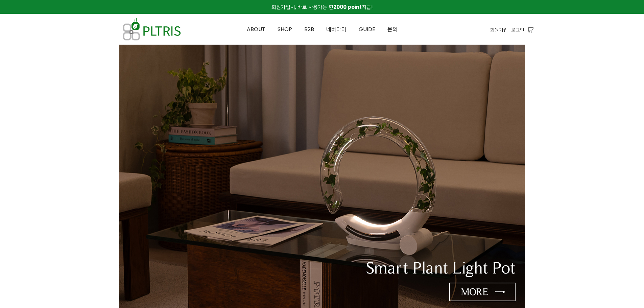 The height and width of the screenshot is (308, 644). I want to click on span: B2B, so click(309, 29).